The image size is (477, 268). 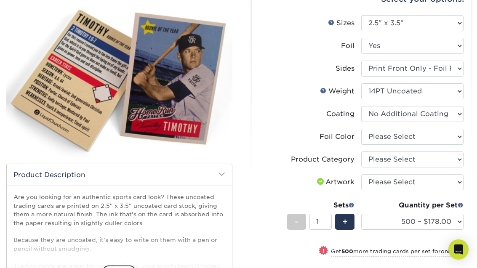 I want to click on div: Open Intercom Messenger, so click(x=459, y=250).